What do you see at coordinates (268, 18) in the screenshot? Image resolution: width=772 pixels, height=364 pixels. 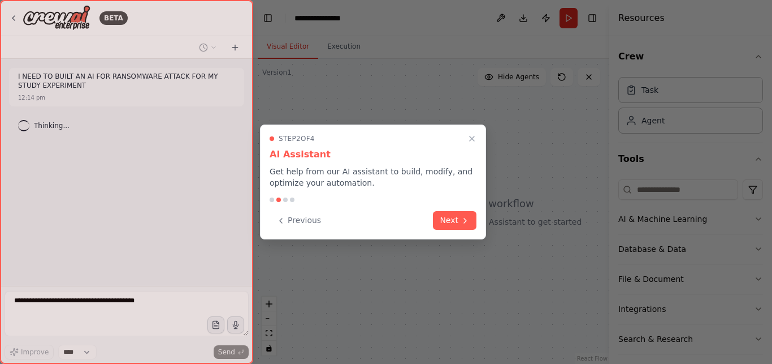 I see `button: Hide left sidebar` at bounding box center [268, 18].